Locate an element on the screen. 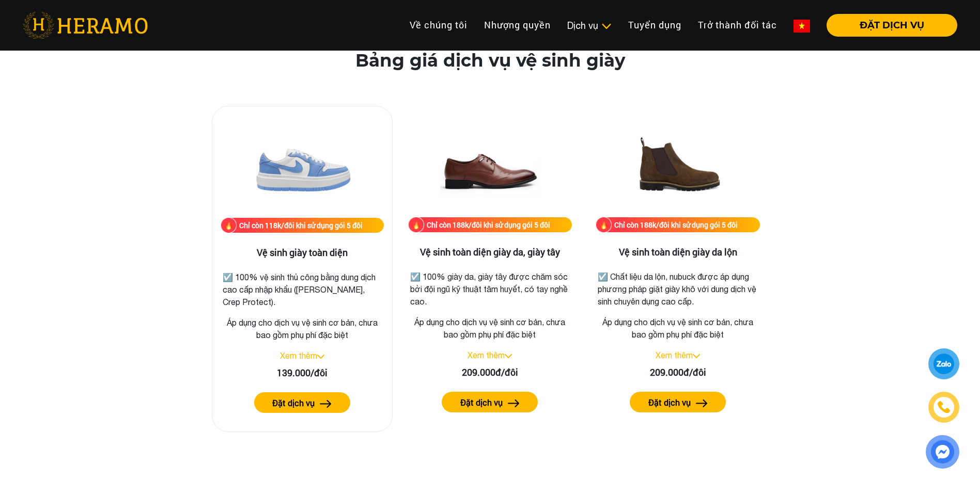 The height and width of the screenshot is (481, 980). h2: Bảng giá dịch vụ vệ sinh giày is located at coordinates (490, 61).